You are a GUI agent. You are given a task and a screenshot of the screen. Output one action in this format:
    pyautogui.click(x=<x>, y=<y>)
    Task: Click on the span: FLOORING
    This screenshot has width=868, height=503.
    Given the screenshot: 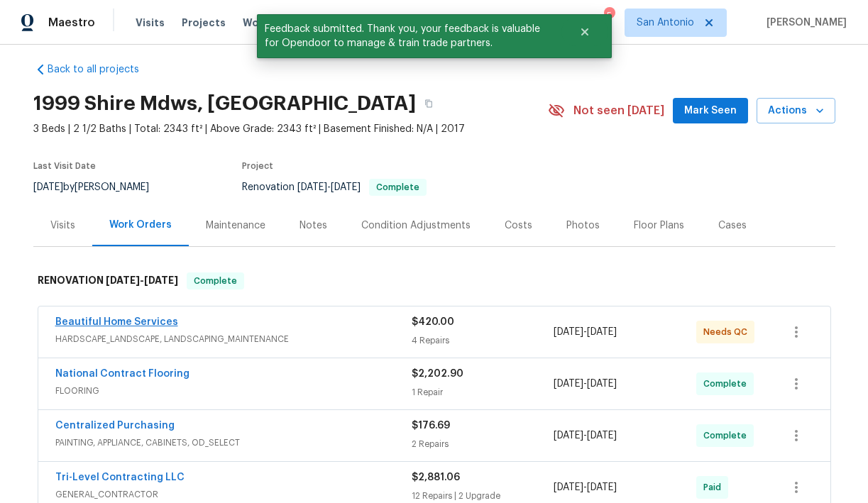 What is the action you would take?
    pyautogui.click(x=234, y=391)
    